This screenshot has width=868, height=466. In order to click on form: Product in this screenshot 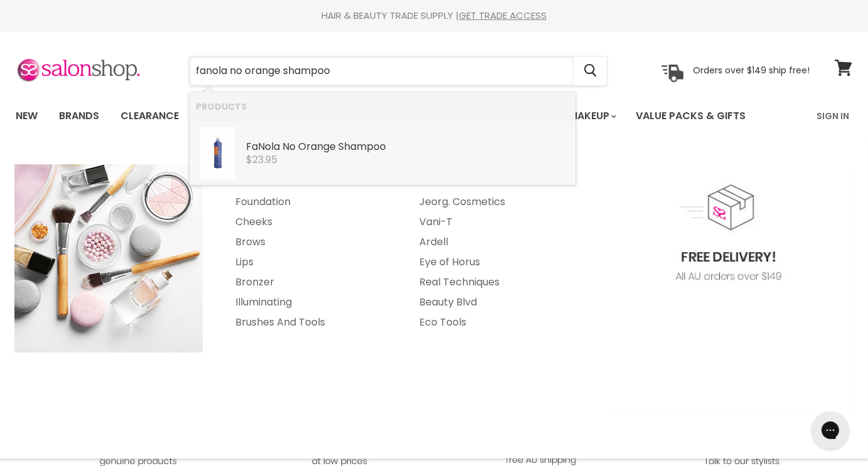, I will do `click(398, 71)`.